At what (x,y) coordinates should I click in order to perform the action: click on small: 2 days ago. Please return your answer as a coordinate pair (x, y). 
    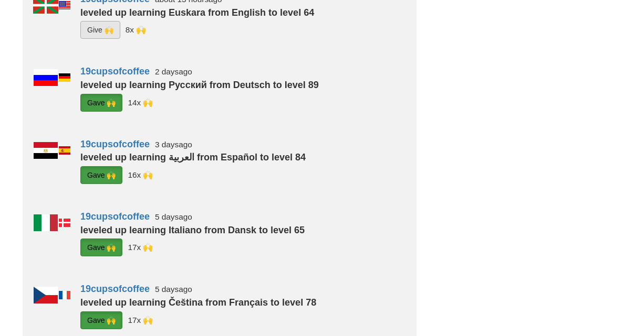
    Looking at the image, I should click on (173, 72).